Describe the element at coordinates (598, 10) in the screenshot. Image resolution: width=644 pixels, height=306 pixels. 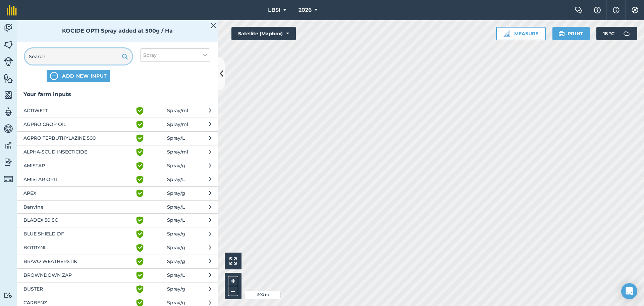
I see `img: A question mark icon` at that location.